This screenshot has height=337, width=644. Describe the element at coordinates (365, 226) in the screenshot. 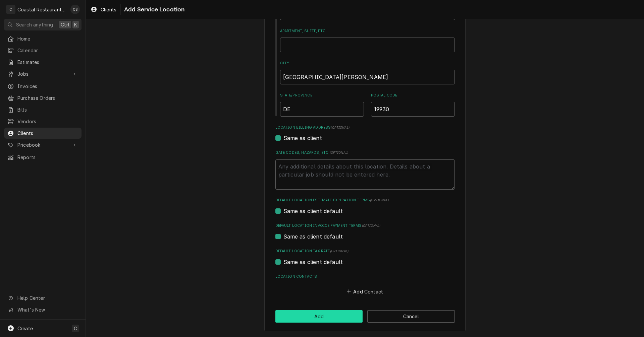

I see `label: Default Location Invoice Payment Terms` at that location.